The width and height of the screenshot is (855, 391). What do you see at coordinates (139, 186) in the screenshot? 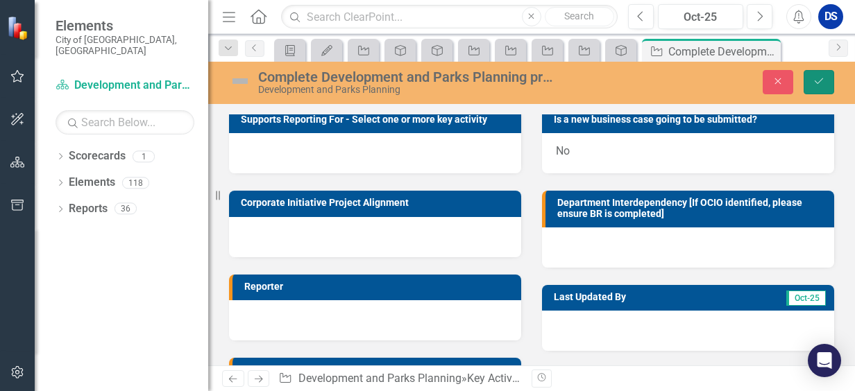
I see `span: Update to the City` at bounding box center [139, 186].